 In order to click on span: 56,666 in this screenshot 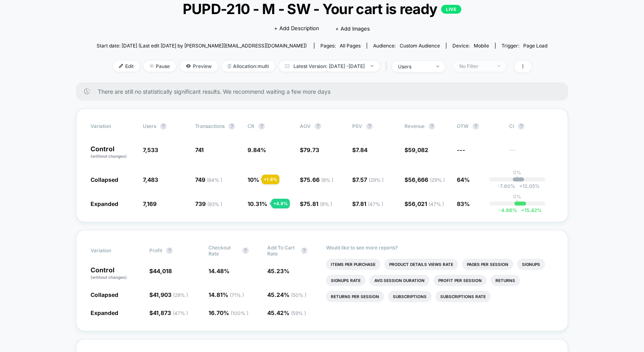, I will do `click(426, 180)`.